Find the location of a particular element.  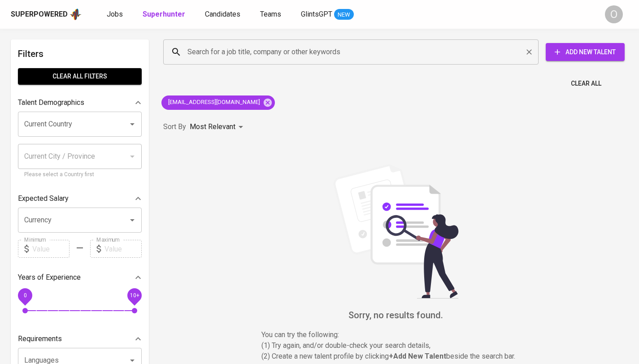

p: (2) Create a new talent profile by clicking beside the search bar. is located at coordinates (396, 356).